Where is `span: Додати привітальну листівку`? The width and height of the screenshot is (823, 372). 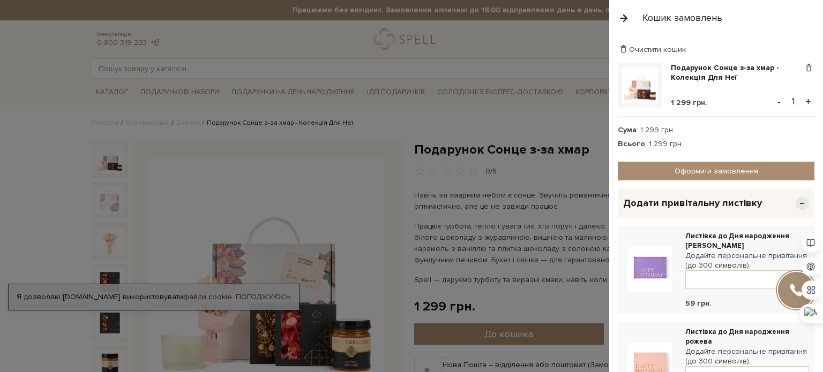
span: Додати привітальну листівку is located at coordinates (692, 203).